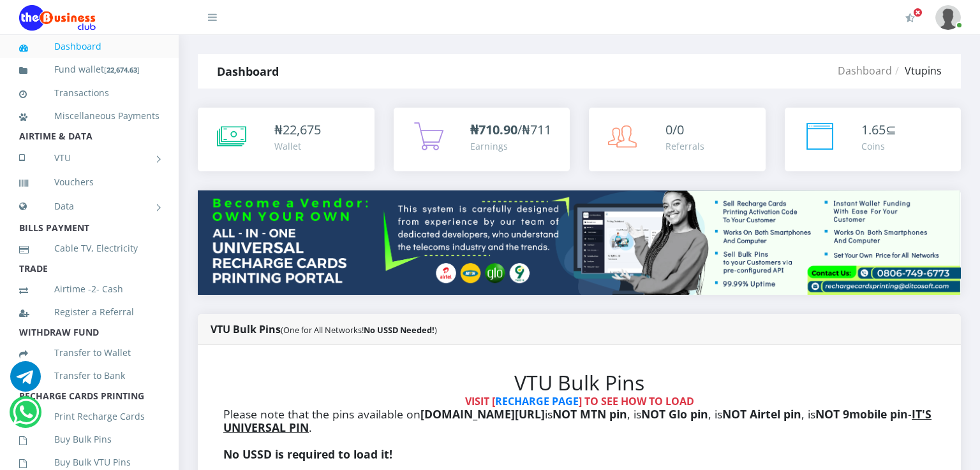 This screenshot has width=980, height=470. What do you see at coordinates (89, 353) in the screenshot?
I see `a: Transfer to Wallet` at bounding box center [89, 353].